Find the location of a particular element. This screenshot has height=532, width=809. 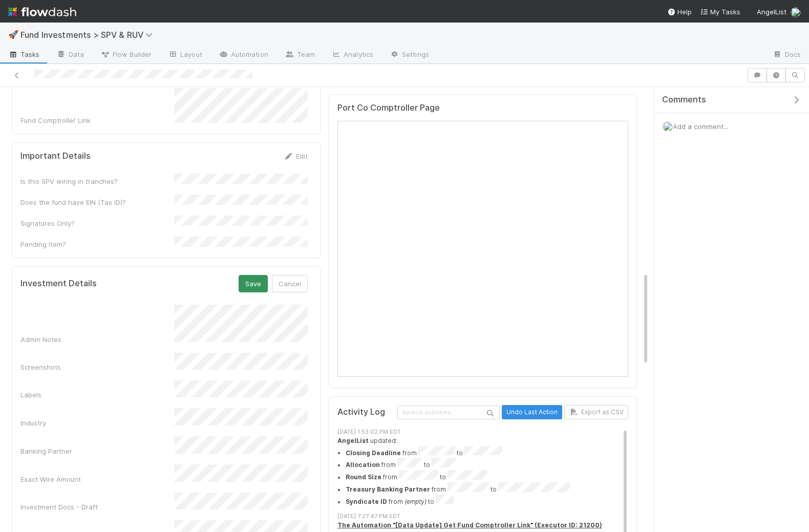

span: AngelList is located at coordinates (771, 12).